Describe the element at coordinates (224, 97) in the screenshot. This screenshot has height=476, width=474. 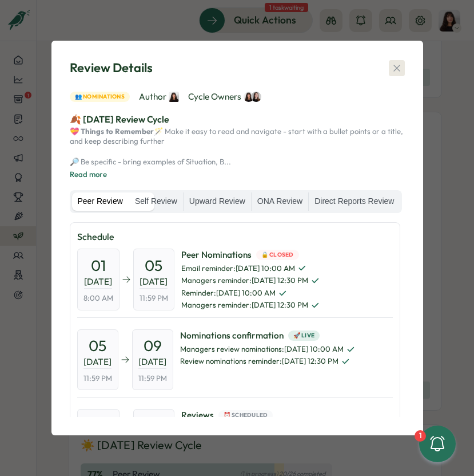
I see `span: Cycle Owners` at that location.